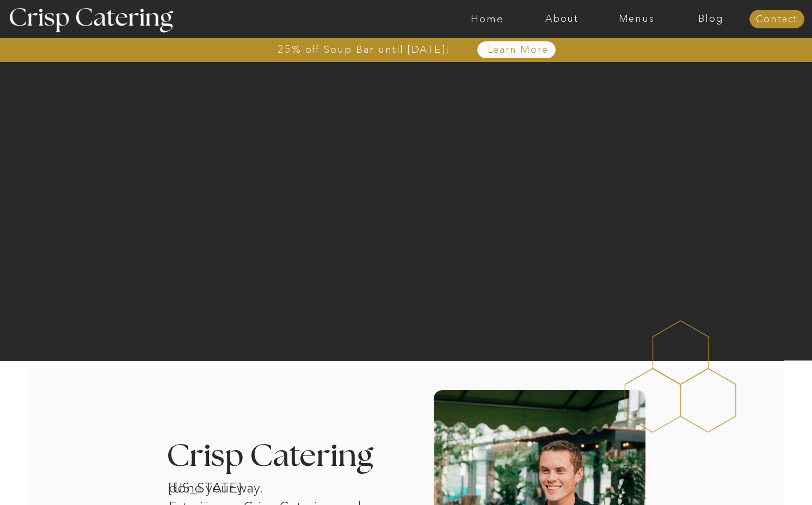 This screenshot has height=505, width=812. I want to click on nav: Learn More, so click(518, 50).